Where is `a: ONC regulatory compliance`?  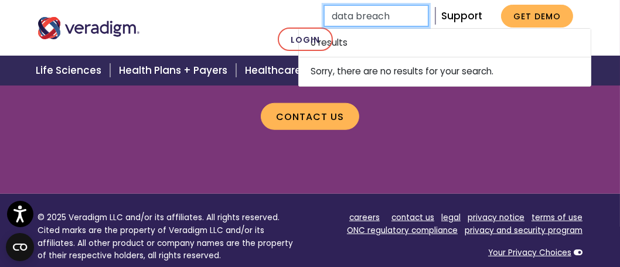 a: ONC regulatory compliance is located at coordinates (402, 230).